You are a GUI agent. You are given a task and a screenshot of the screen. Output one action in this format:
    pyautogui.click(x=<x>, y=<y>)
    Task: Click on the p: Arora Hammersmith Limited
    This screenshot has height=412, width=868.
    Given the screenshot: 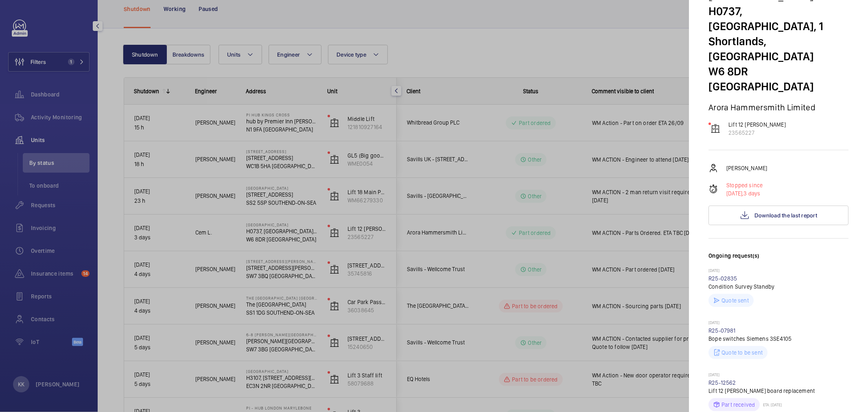 What is the action you would take?
    pyautogui.click(x=779, y=107)
    